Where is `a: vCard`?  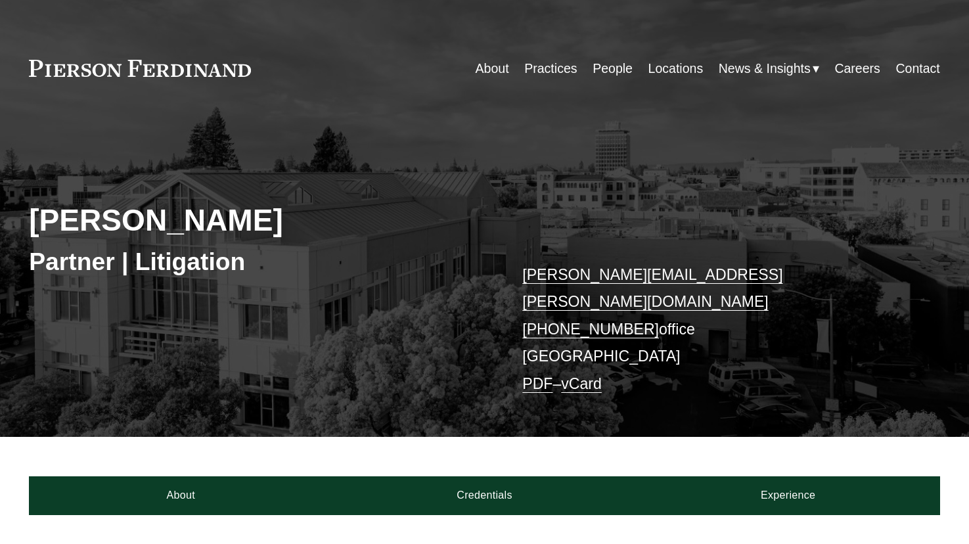 a: vCard is located at coordinates (581, 384).